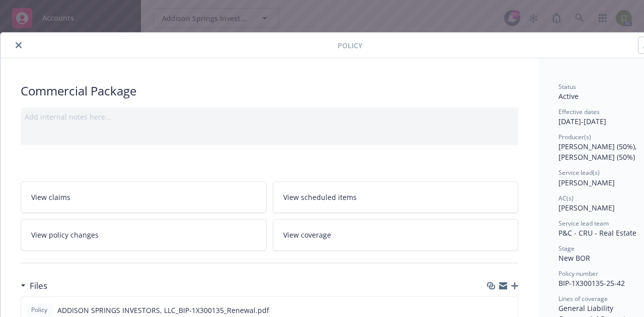  Describe the element at coordinates (509, 311) in the screenshot. I see `button: preview file` at that location.